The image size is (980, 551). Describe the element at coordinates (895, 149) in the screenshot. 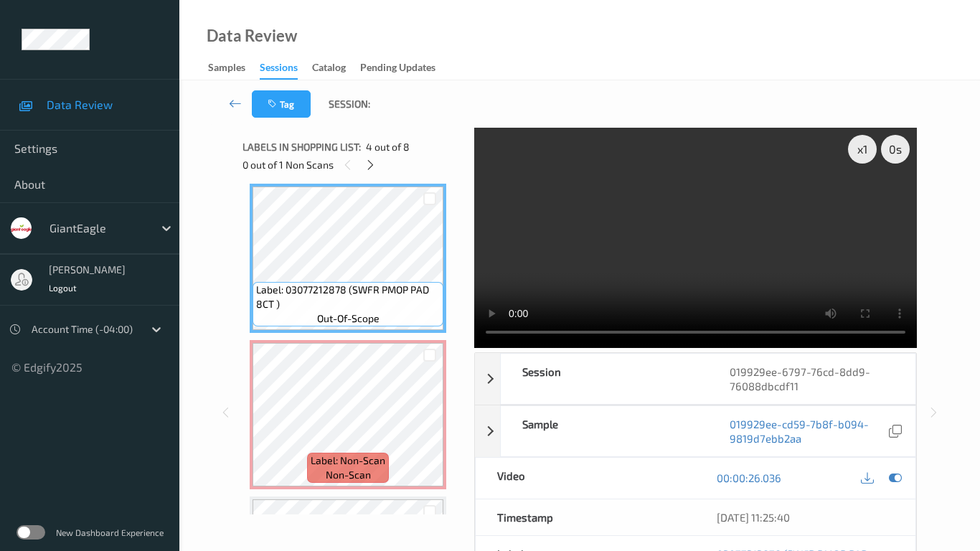

I see `div: 0 s` at that location.